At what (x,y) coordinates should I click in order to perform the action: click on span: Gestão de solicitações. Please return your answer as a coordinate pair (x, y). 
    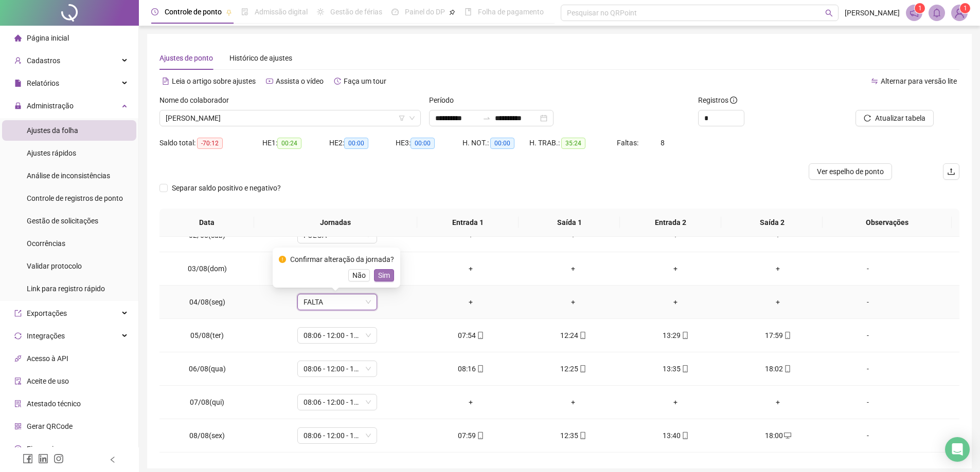
    Looking at the image, I should click on (62, 221).